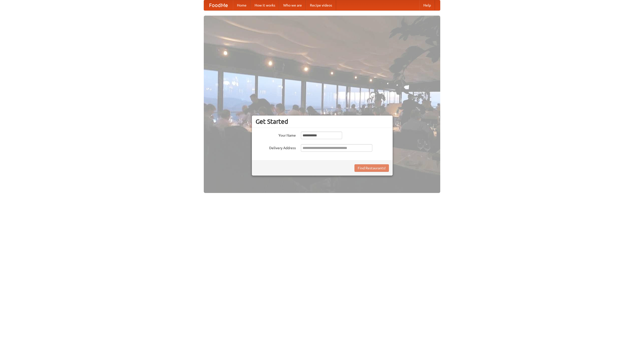 Image resolution: width=644 pixels, height=356 pixels. Describe the element at coordinates (321, 6) in the screenshot. I see `a: Recipe videos` at that location.